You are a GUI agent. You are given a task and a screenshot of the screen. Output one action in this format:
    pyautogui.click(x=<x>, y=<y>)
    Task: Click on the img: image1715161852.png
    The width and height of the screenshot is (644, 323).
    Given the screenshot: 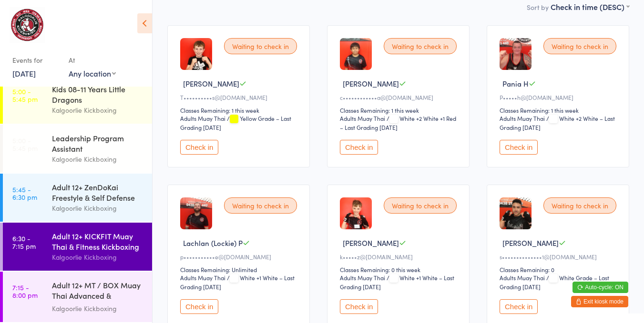 What is the action you would take?
    pyautogui.click(x=196, y=54)
    